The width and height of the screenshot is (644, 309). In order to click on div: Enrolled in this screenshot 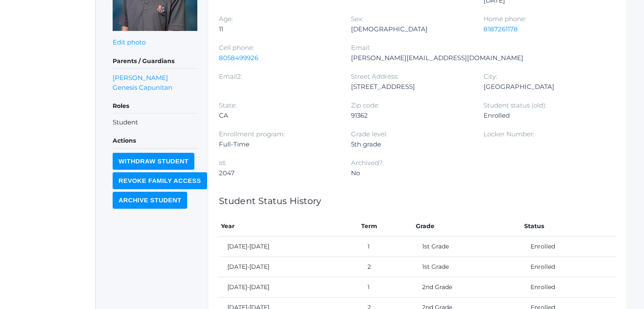, I will do `click(544, 116)`.